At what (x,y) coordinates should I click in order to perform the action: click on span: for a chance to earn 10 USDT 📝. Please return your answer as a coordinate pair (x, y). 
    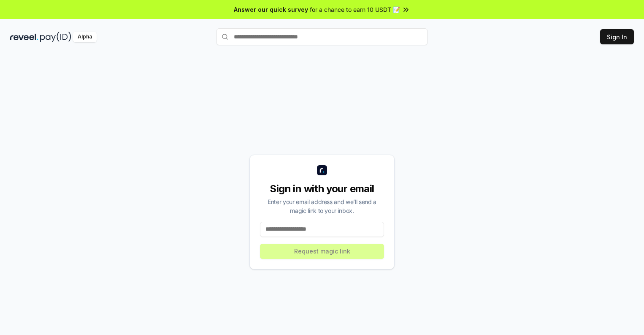
    Looking at the image, I should click on (355, 9).